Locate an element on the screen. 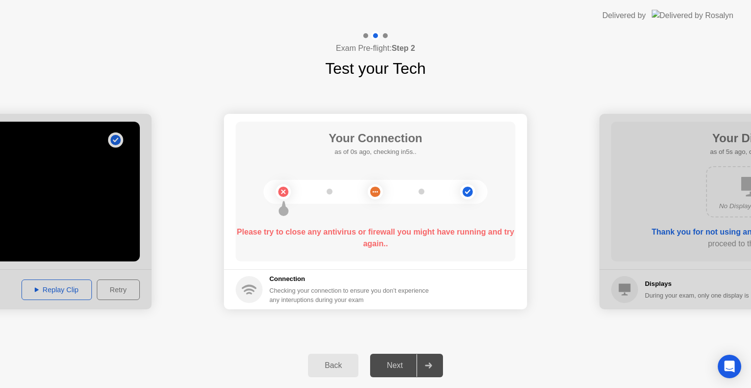  h5: as of 0s ago, checking in5s.. is located at coordinates (375, 152).